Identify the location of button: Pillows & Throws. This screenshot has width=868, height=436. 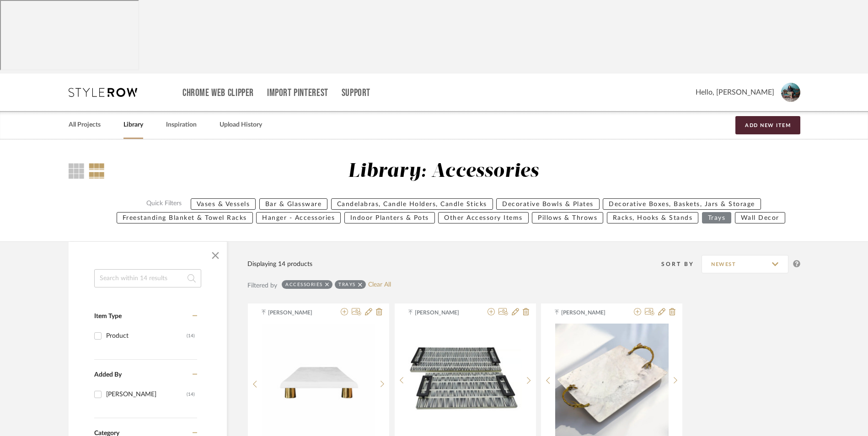
(568, 218).